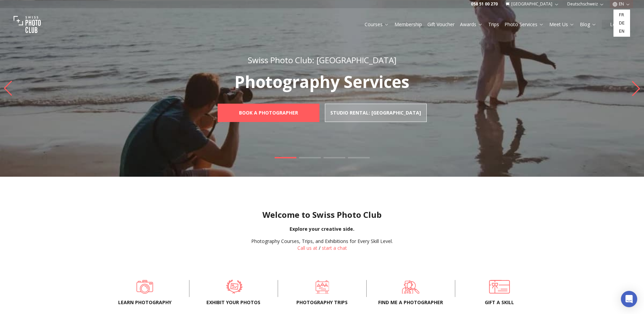 This screenshot has width=644, height=314. What do you see at coordinates (499, 302) in the screenshot?
I see `span: Gift a skill` at bounding box center [499, 302].